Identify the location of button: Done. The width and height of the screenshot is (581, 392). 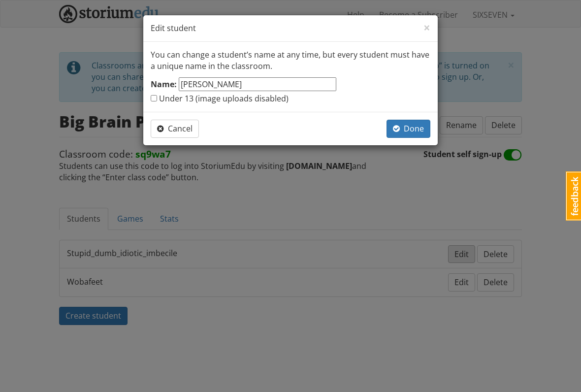
(408, 129).